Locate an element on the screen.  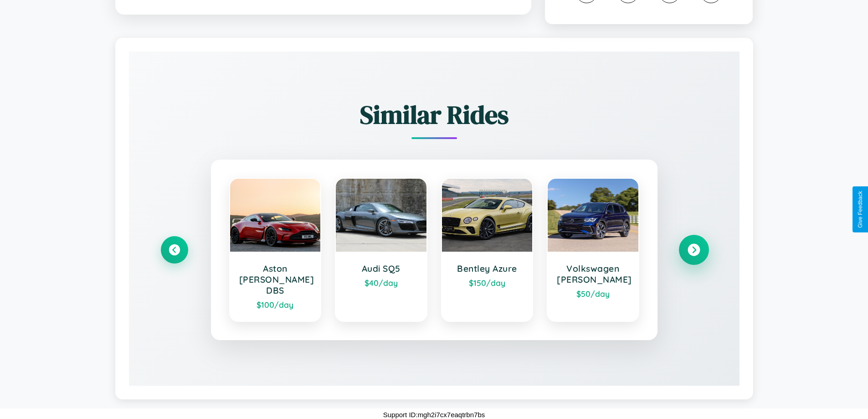
div: $ 50 /day is located at coordinates (593, 294).